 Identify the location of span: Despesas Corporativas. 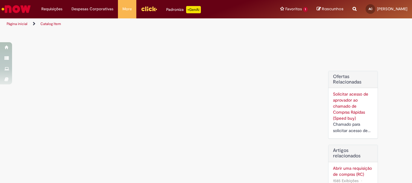
(92, 9).